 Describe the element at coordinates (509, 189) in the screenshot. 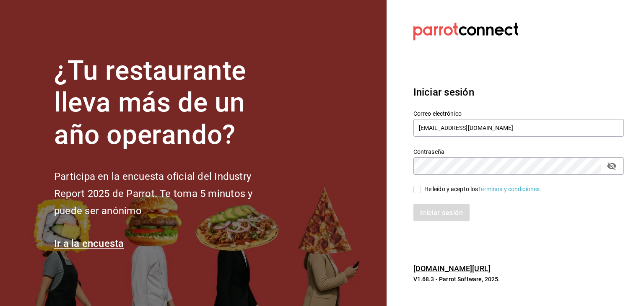

I see `font: Términos y condiciones.` at that location.